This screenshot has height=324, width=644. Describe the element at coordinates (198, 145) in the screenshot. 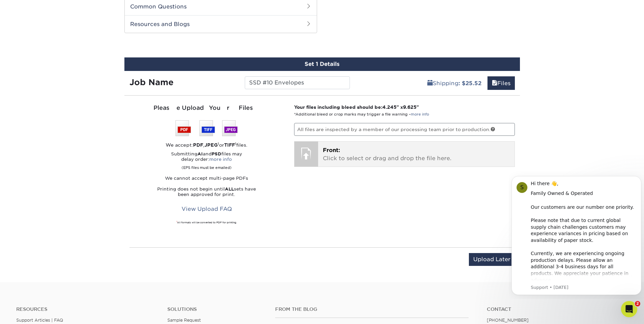

I see `strong: PDF` at that location.